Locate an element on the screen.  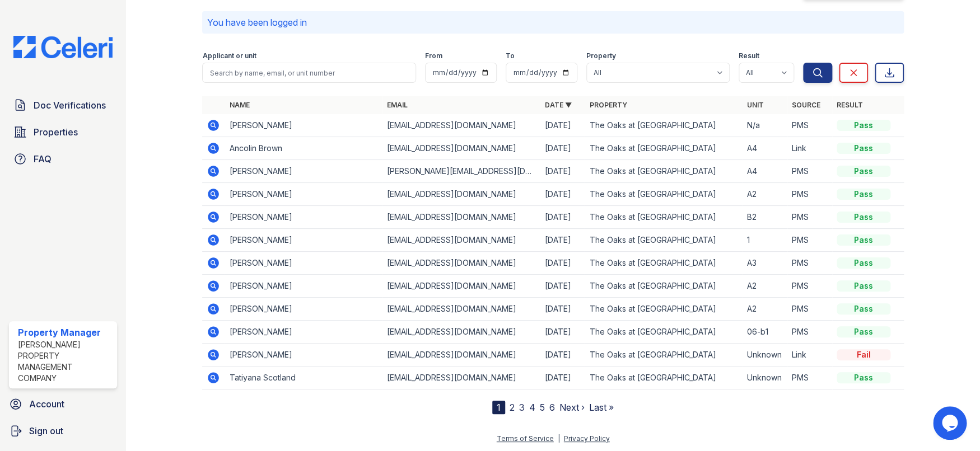
label: Applicant or unit is located at coordinates (229, 56).